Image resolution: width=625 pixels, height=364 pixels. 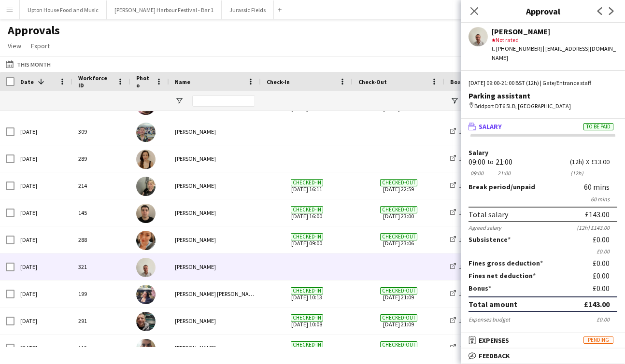 I want to click on div: 09:00, so click(x=477, y=161).